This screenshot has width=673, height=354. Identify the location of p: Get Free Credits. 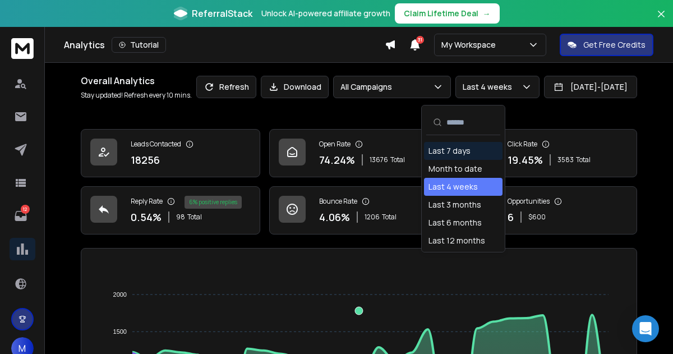
(614, 45).